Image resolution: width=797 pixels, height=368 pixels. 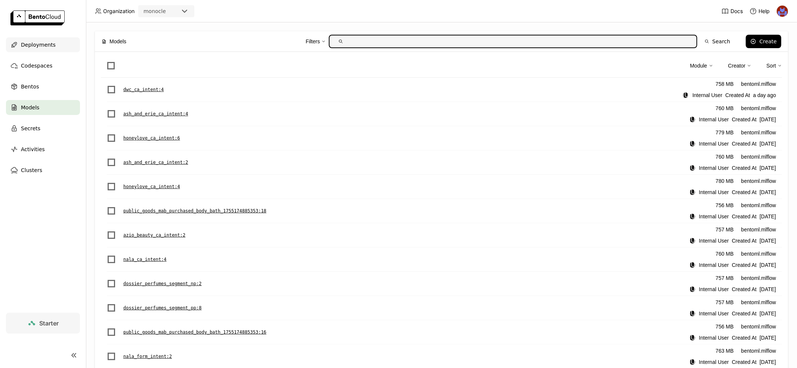 I want to click on a: Codespaces, so click(x=43, y=66).